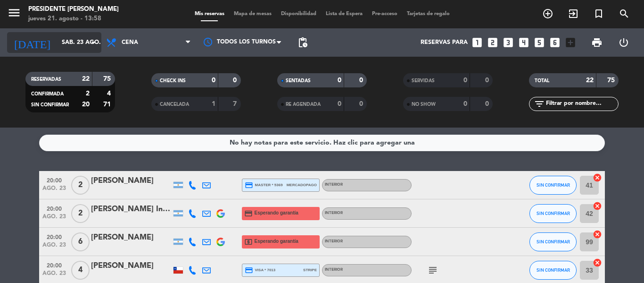 Image resolution: width=644 pixels, height=283 pixels. What do you see at coordinates (253, 14) in the screenshot?
I see `span: Mapa de mesas` at bounding box center [253, 14].